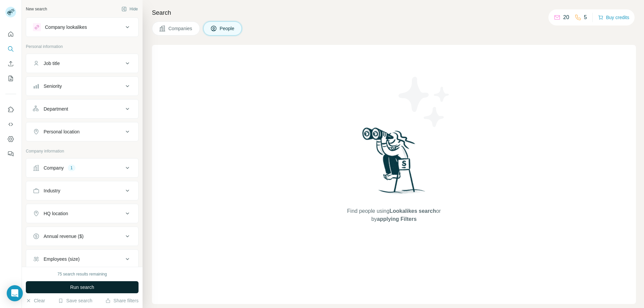 This screenshot has height=308, width=644. I want to click on button: Hide, so click(130, 9).